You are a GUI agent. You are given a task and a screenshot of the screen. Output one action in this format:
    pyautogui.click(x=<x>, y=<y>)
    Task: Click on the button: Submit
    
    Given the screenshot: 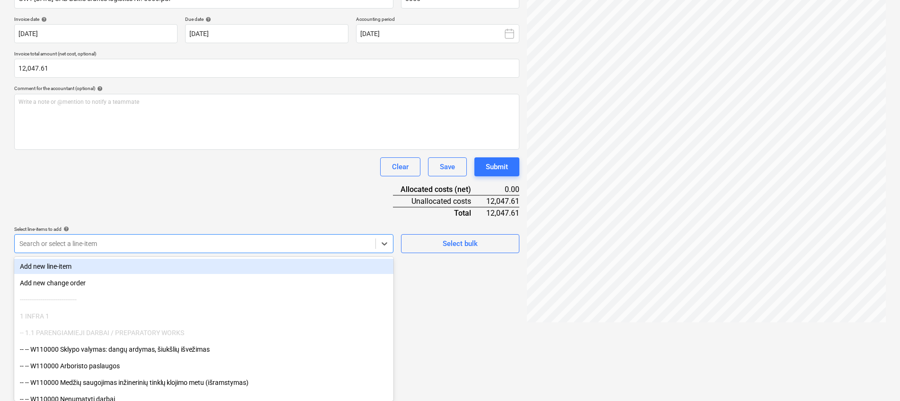 What is the action you would take?
    pyautogui.click(x=497, y=167)
    